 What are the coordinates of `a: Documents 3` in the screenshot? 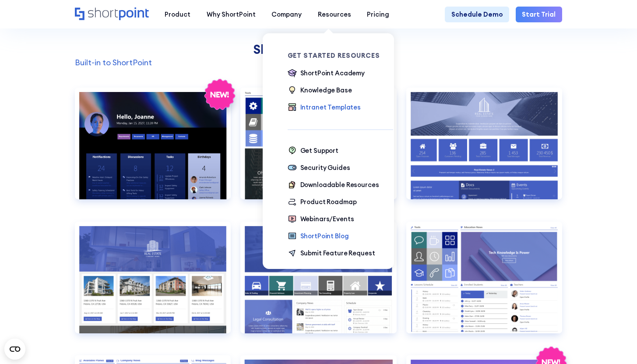 It's located at (153, 284).